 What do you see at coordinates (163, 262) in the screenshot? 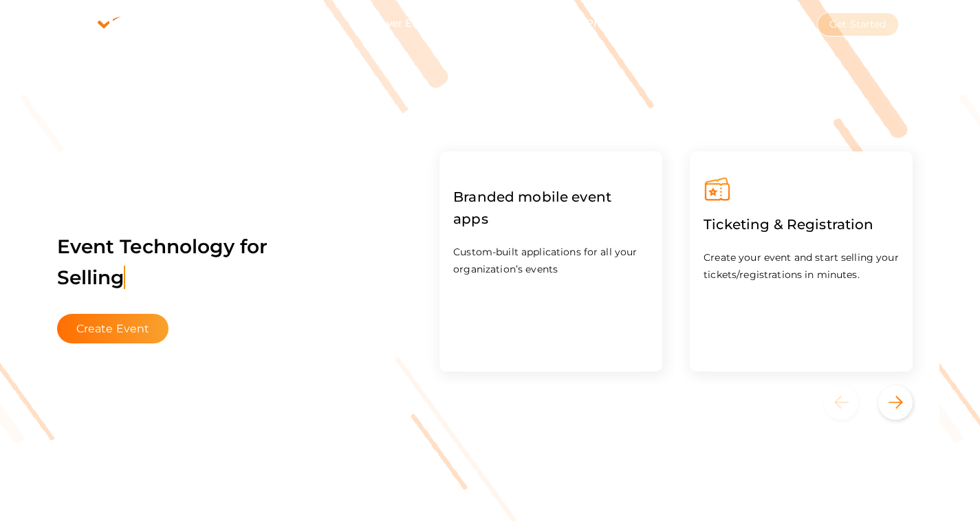
I see `label: Event Technology for` at bounding box center [163, 262].